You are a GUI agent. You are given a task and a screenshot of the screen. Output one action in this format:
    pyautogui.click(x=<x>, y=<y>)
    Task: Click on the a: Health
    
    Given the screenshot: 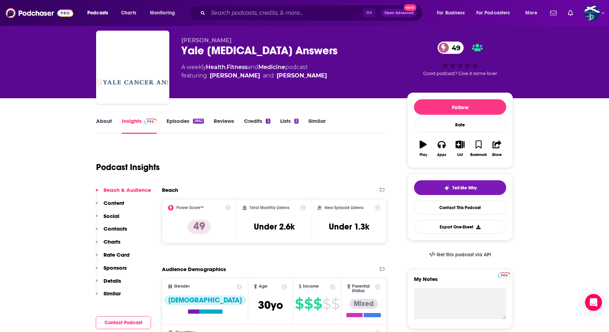 What is the action you would take?
    pyautogui.click(x=216, y=67)
    